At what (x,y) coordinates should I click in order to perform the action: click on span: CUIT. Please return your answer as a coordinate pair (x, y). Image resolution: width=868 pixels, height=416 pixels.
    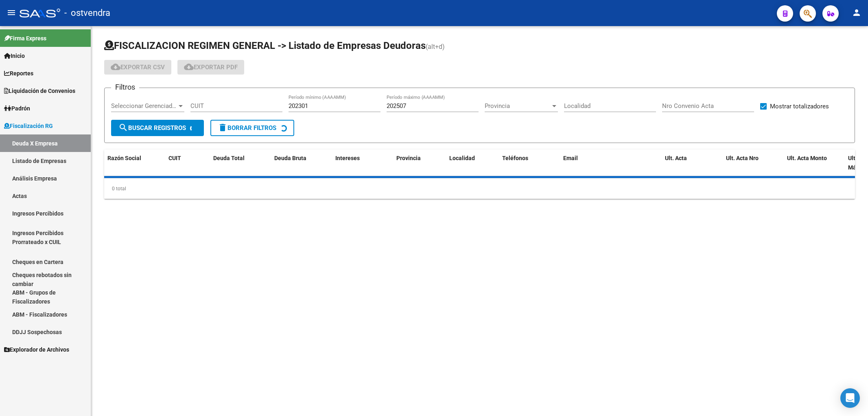
    Looking at the image, I should click on (174, 158).